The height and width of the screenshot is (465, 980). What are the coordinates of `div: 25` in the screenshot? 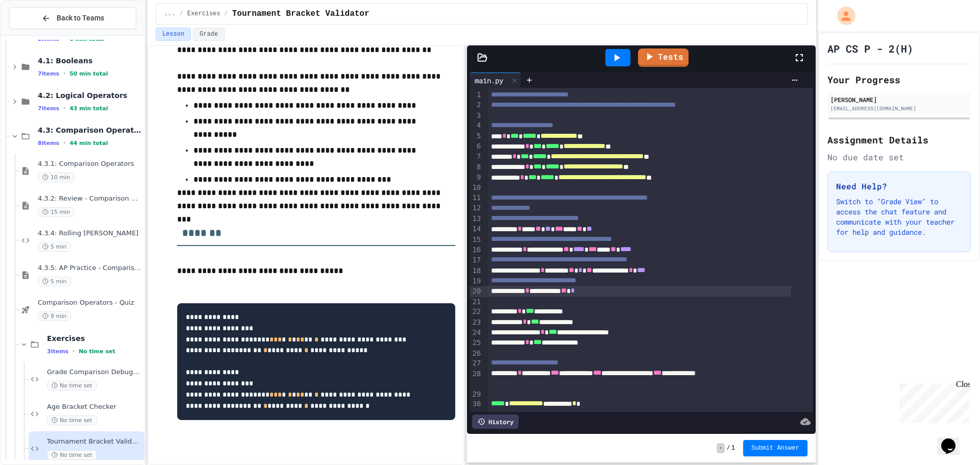 It's located at (476, 343).